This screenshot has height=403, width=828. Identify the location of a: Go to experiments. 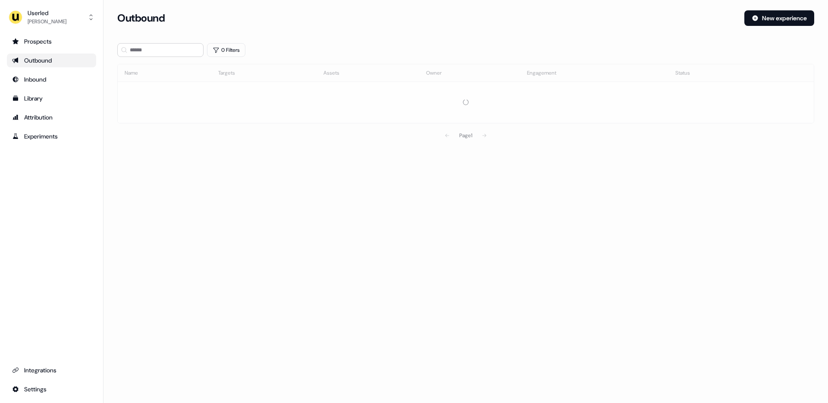
(51, 136).